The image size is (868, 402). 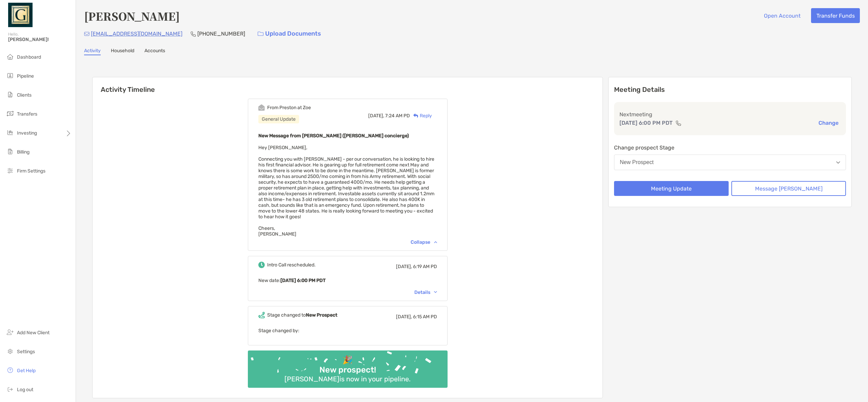 What do you see at coordinates (348, 85) in the screenshot?
I see `h6: Activity Timeline` at bounding box center [348, 85].